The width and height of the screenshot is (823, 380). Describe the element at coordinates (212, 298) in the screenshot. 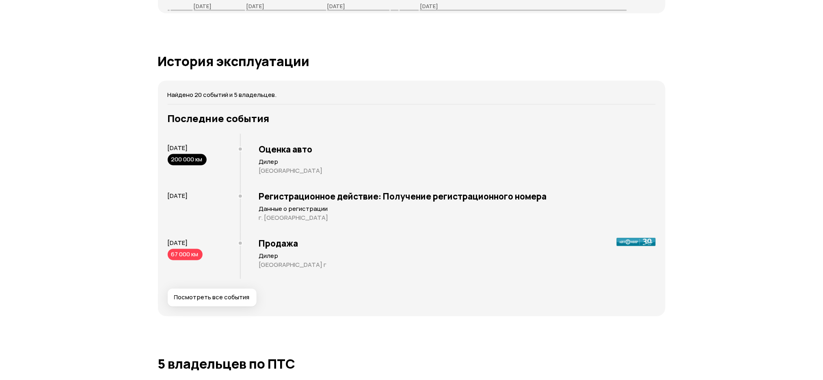

I see `span: Посмотреть все события` at that location.